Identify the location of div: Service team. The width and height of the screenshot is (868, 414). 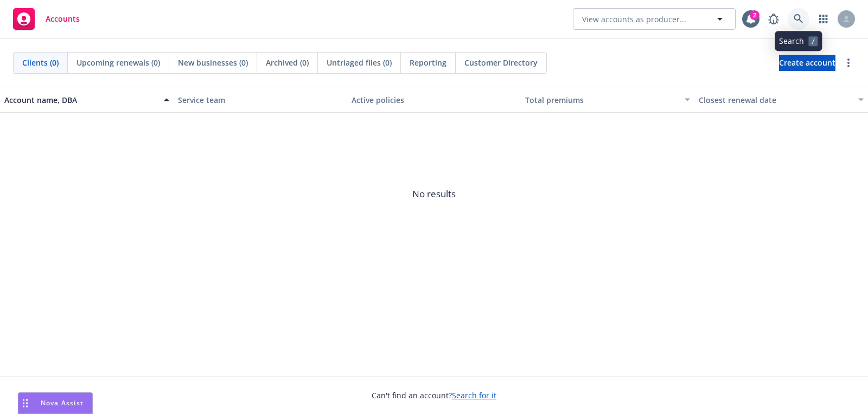
(260, 100).